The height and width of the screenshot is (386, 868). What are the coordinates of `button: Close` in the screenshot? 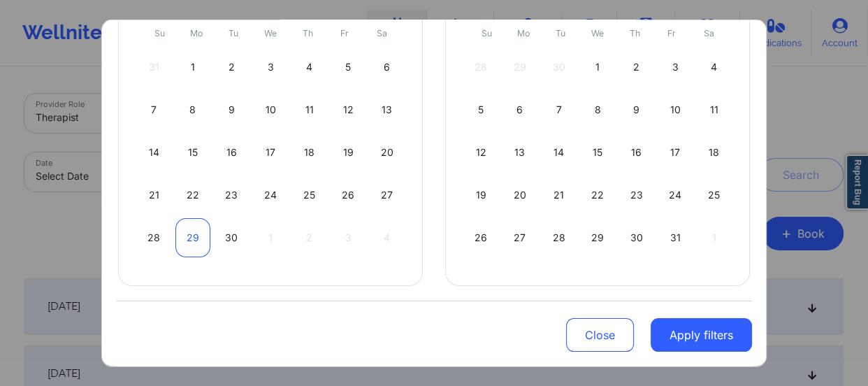 It's located at (600, 334).